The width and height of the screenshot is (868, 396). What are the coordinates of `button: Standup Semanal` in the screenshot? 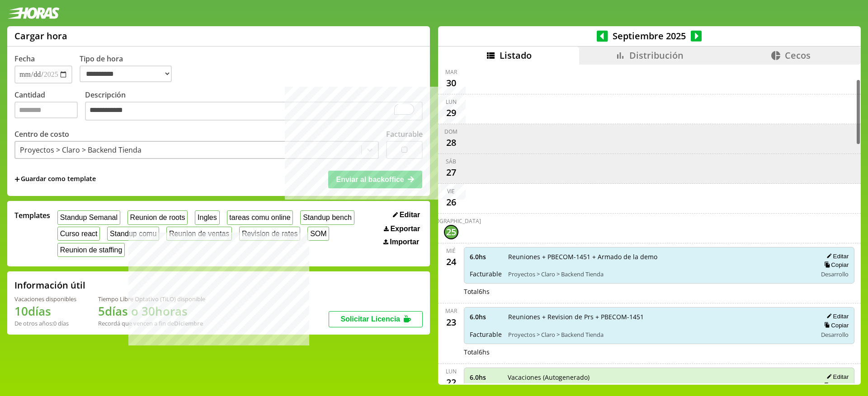 It's located at (88, 217).